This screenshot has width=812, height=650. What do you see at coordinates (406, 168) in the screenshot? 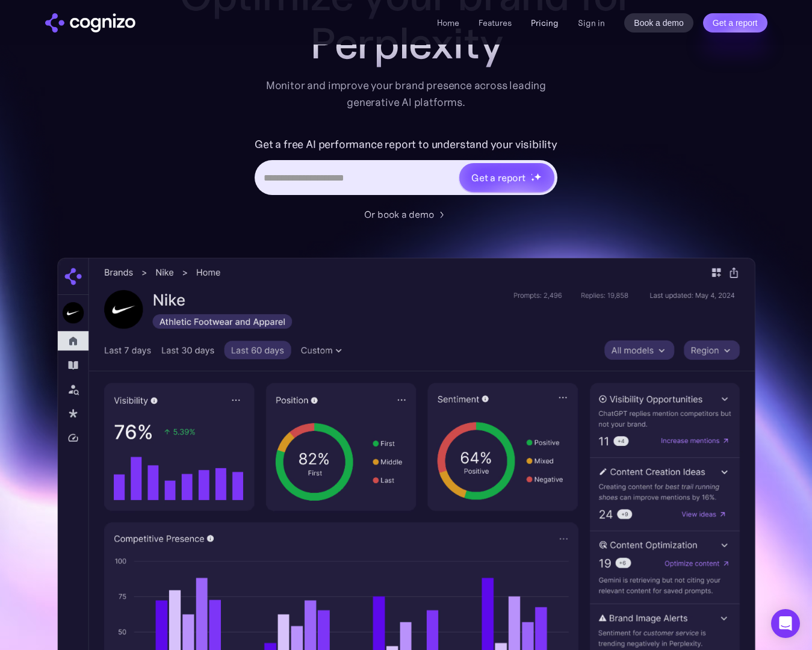
I see `form: Hero URL Input Form` at bounding box center [406, 168].